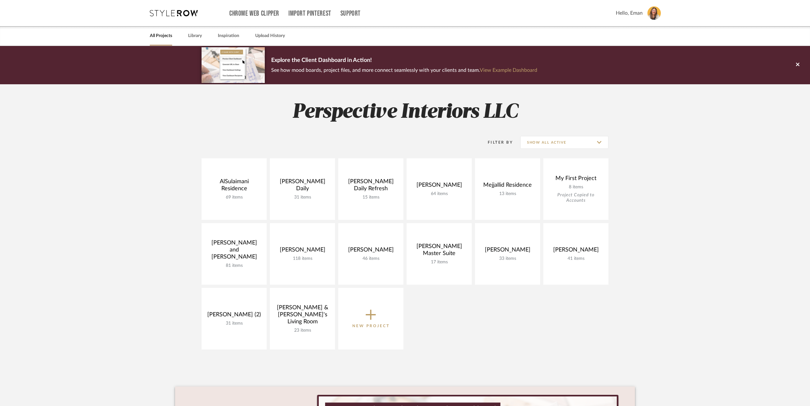  What do you see at coordinates (371, 259) in the screenshot?
I see `div: 46 items` at bounding box center [371, 259].